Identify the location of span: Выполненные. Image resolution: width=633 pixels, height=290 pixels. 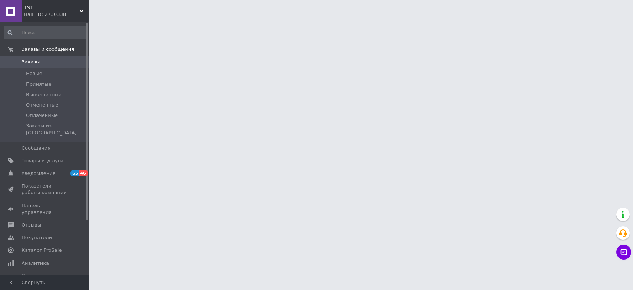
(44, 95).